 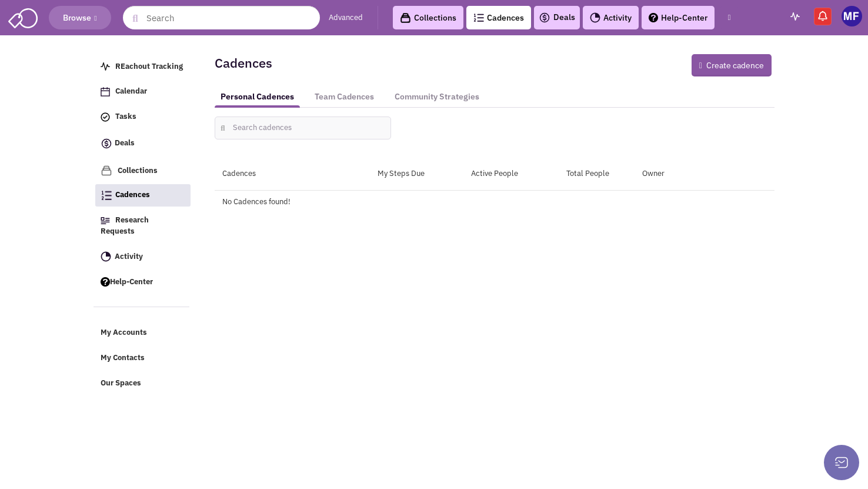 What do you see at coordinates (257, 97) in the screenshot?
I see `a: Personal Cadences` at bounding box center [257, 97].